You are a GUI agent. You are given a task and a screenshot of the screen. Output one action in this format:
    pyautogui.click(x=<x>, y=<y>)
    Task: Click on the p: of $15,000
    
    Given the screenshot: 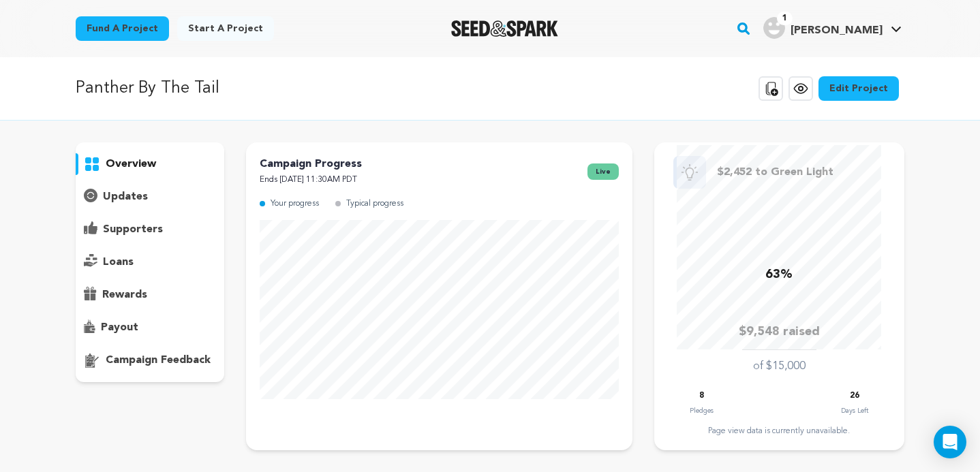 What is the action you would take?
    pyautogui.click(x=779, y=367)
    